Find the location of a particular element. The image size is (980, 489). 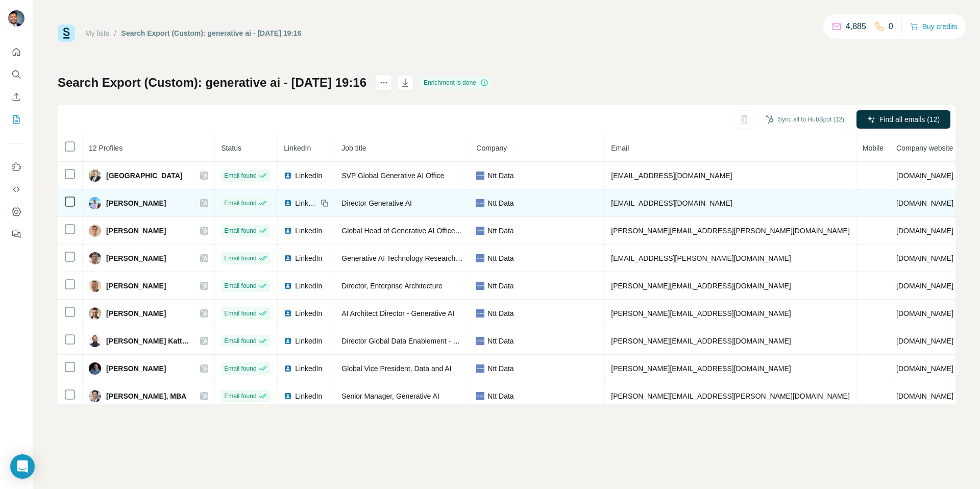

button: Use Surfe on LinkedIn is located at coordinates (17, 167).